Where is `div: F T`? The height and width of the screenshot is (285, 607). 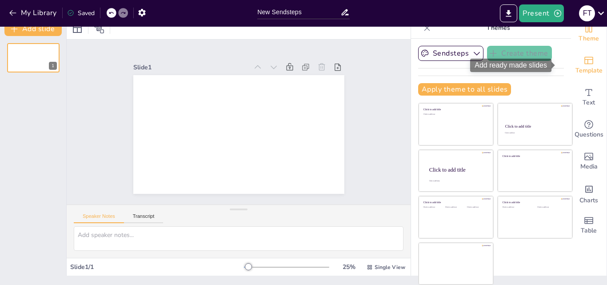 div: F T is located at coordinates (587, 13).